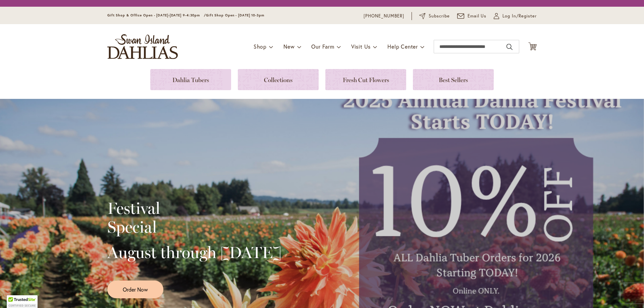  Describe the element at coordinates (361, 46) in the screenshot. I see `span: Visit Us` at that location.